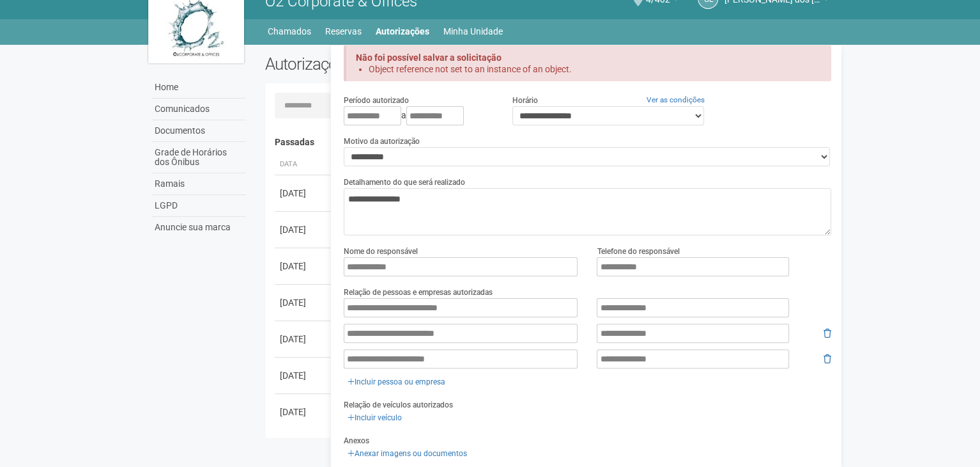  What do you see at coordinates (429, 58) in the screenshot?
I see `strong: Não foi possível salvar a solicitação` at bounding box center [429, 58].